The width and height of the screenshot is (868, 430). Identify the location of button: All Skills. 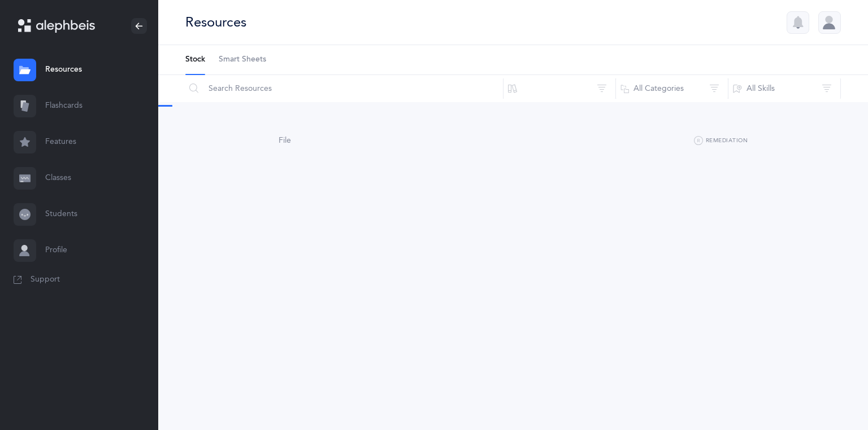
(784, 89).